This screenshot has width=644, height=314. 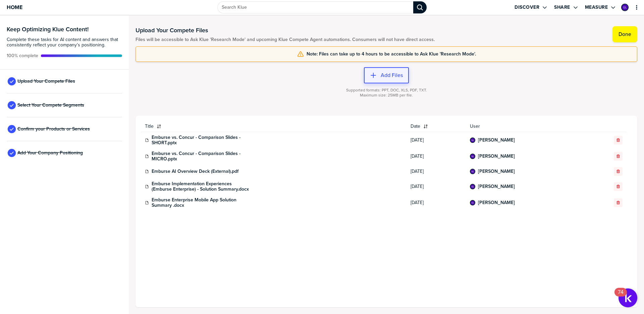 What do you see at coordinates (391, 54) in the screenshot?
I see `span: Note: Files can take up to 4 hours to be accessible to Ask Klue 'Research Mode'.` at bounding box center [391, 54].